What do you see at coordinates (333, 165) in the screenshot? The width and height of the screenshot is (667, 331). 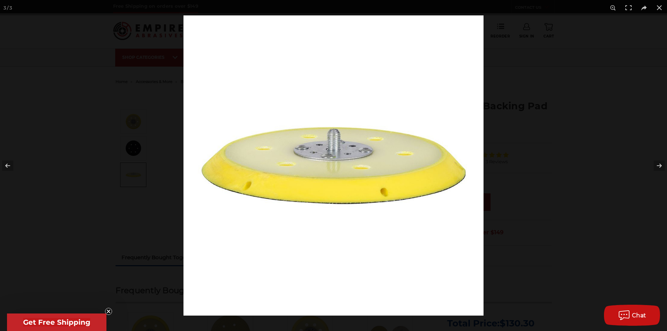 I see `img: 532-DAHV.B1__56551.1570197151.jpg` at bounding box center [333, 165].